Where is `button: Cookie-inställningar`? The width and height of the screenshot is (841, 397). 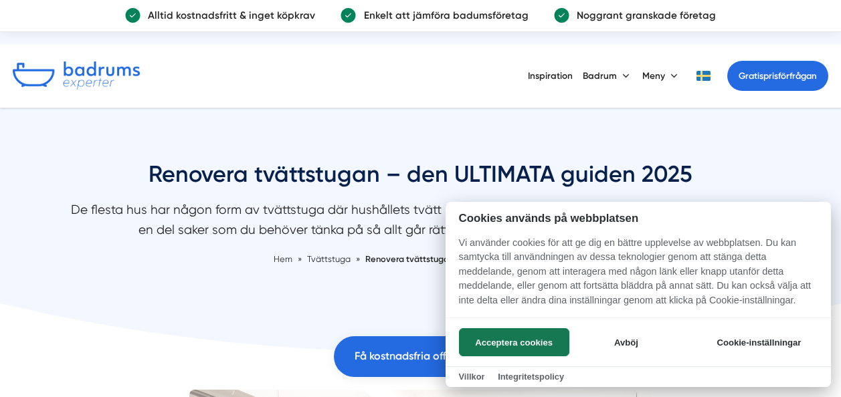
button: Cookie-inställningar is located at coordinates (759, 343).